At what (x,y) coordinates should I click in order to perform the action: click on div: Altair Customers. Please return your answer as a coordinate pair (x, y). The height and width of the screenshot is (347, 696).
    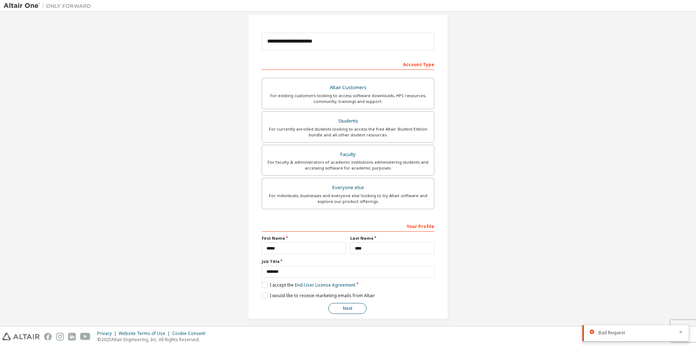
    Looking at the image, I should click on (348, 88).